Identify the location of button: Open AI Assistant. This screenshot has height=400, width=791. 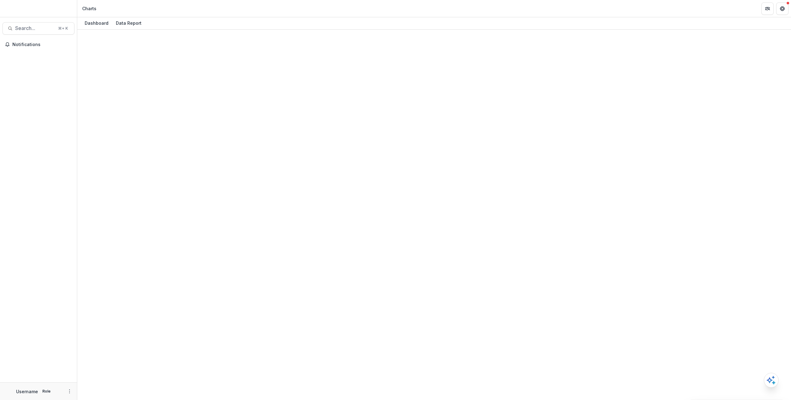
(771, 380).